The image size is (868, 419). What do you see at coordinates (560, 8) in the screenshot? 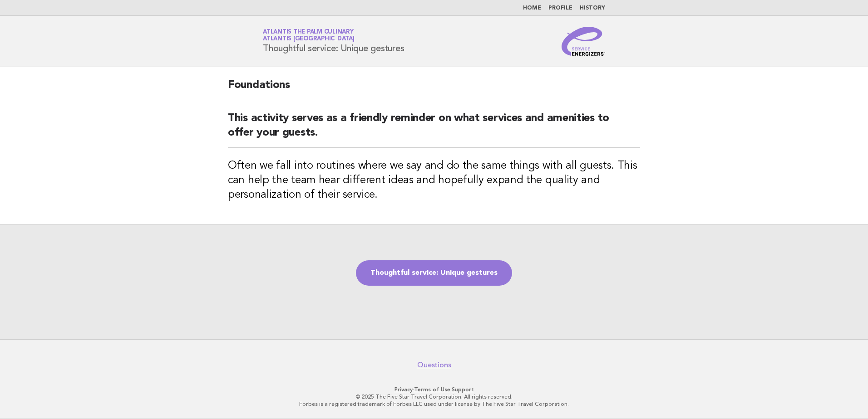
I see `a: Profile` at bounding box center [560, 8].